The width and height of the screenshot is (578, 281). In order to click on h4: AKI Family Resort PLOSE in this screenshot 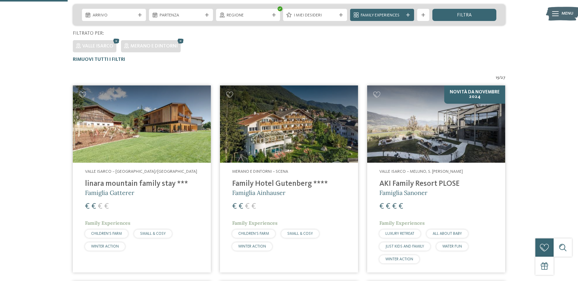, I will do `click(436, 184)`.